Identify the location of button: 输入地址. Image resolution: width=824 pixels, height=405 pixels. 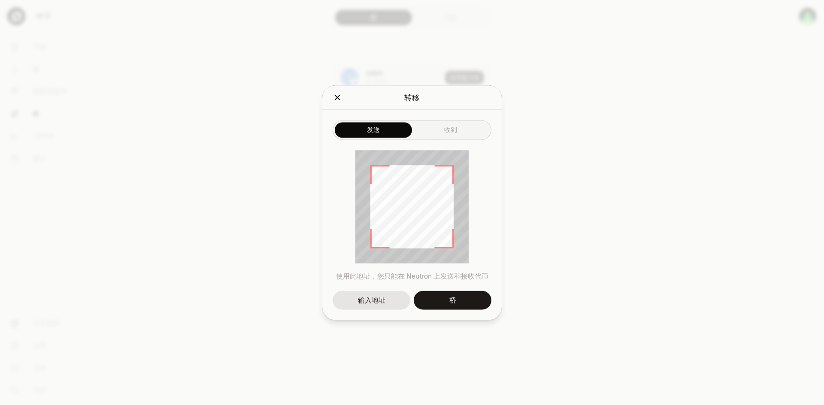
(371, 300).